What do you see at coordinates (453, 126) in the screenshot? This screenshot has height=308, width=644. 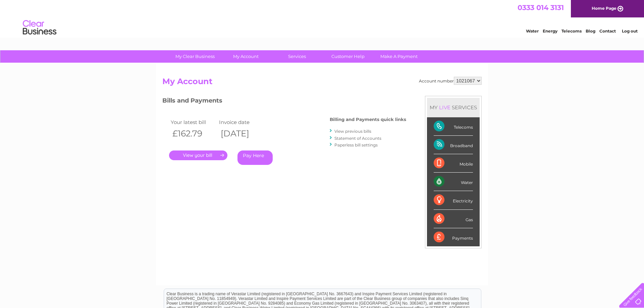 I see `div: Telecoms` at bounding box center [453, 126].